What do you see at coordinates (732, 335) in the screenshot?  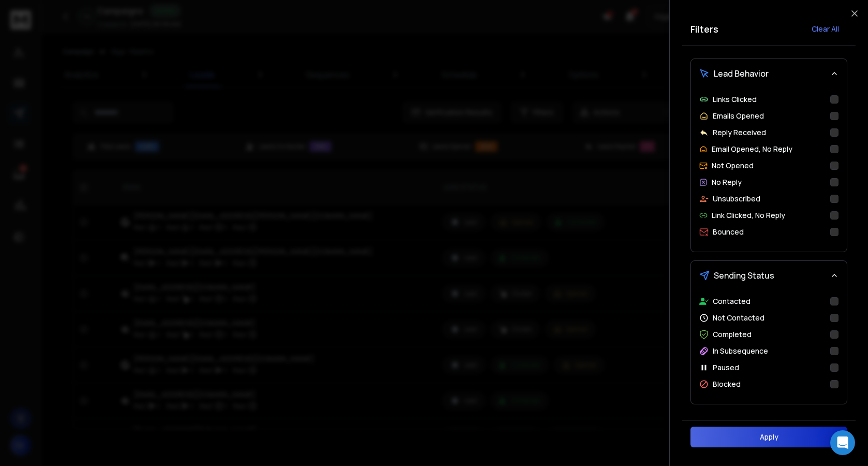 I see `p: Completed` at bounding box center [732, 335].